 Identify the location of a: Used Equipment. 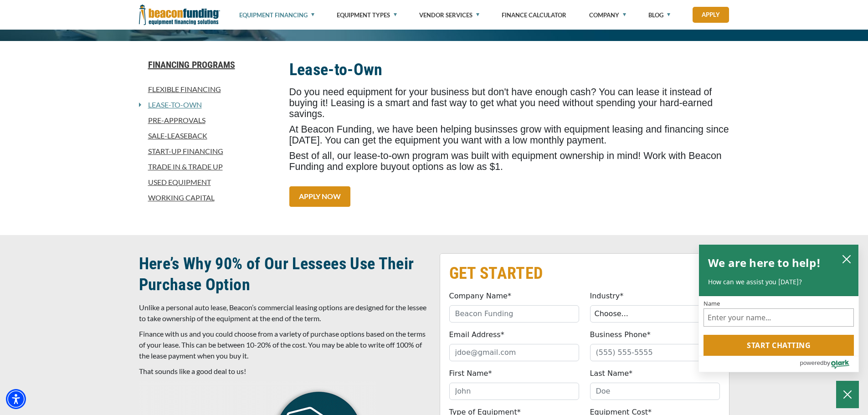
(209, 183).